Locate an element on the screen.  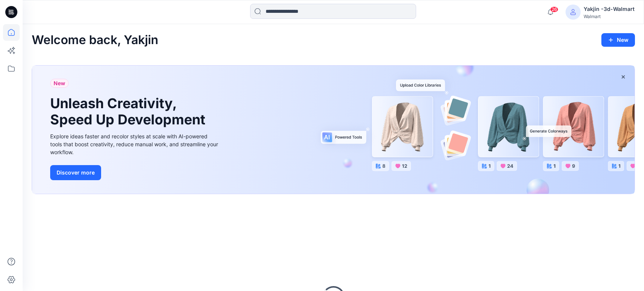
div: Walmart is located at coordinates (609, 16).